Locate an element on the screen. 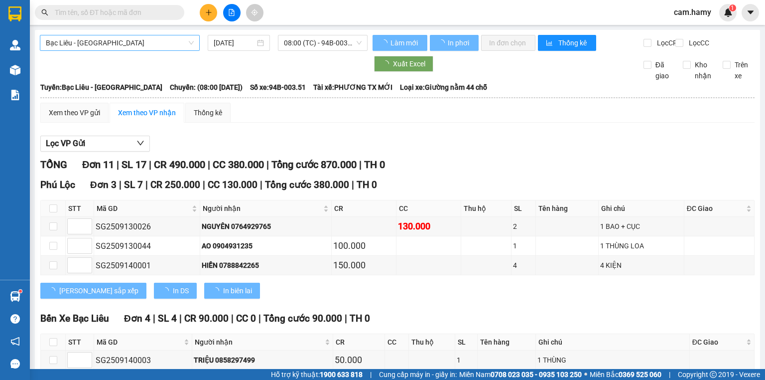 This screenshot has width=765, height=380. span: In DS is located at coordinates (181, 290).